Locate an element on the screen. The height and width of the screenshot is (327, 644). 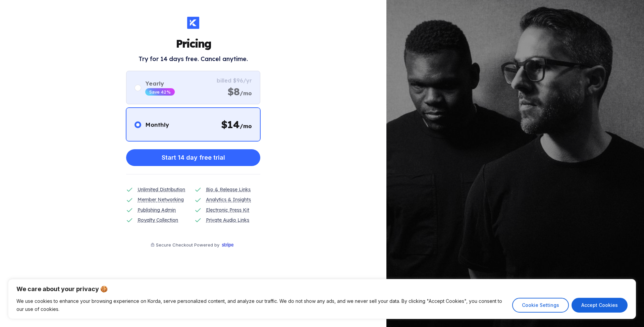
h1: Pricing is located at coordinates (193, 44).